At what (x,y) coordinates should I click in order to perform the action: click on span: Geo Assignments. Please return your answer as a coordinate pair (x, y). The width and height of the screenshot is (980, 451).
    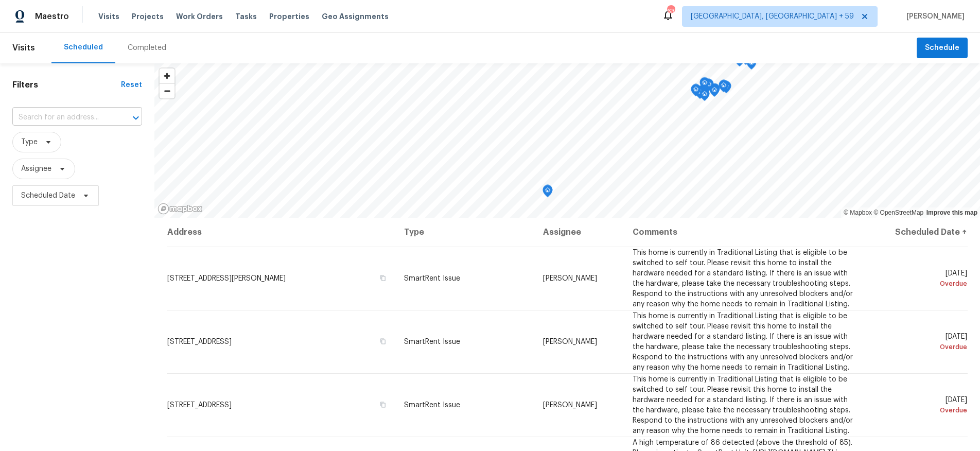
    Looking at the image, I should click on (355, 16).